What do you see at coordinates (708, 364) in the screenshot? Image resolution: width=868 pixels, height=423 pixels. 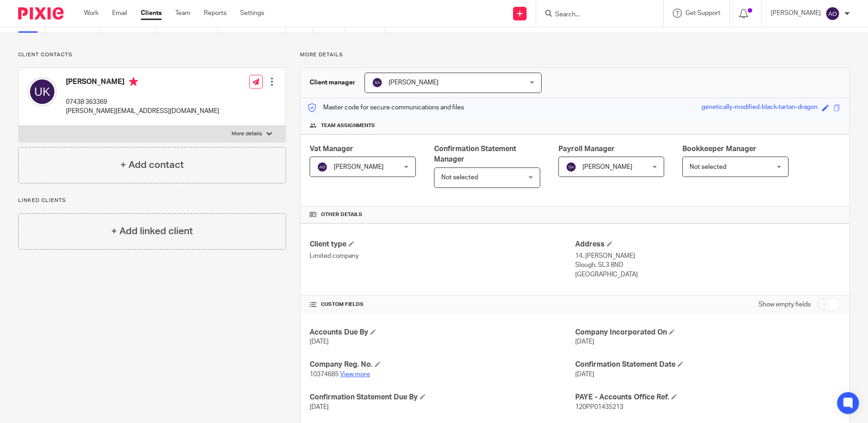 I see `h4: Confirmation Statement Date` at bounding box center [708, 364].